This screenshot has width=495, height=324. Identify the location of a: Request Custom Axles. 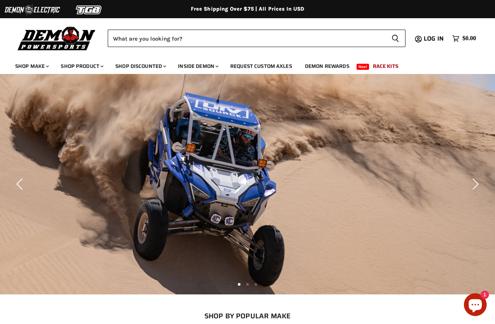
(261, 66).